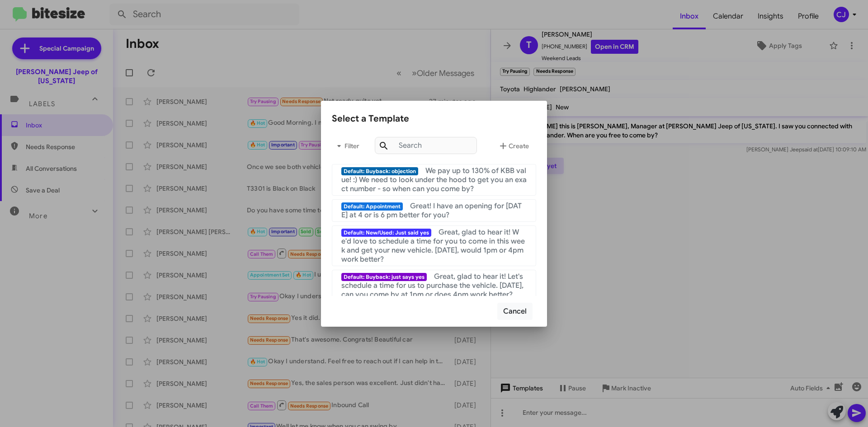 The width and height of the screenshot is (868, 427). What do you see at coordinates (434, 119) in the screenshot?
I see `div: Select a Template` at bounding box center [434, 119].